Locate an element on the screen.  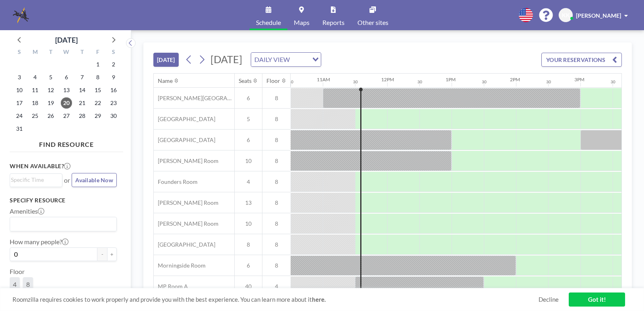
span: 40 is located at coordinates (248, 287).